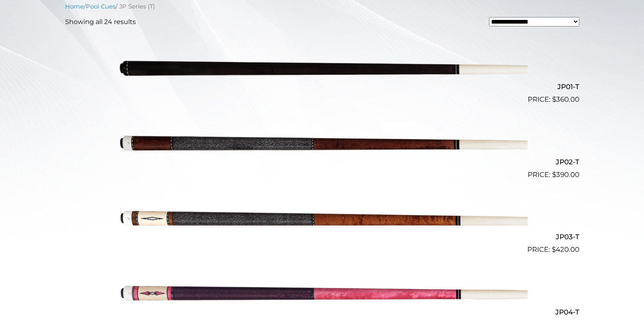  What do you see at coordinates (322, 69) in the screenshot?
I see `a: JP01-T $360.00` at bounding box center [322, 69].